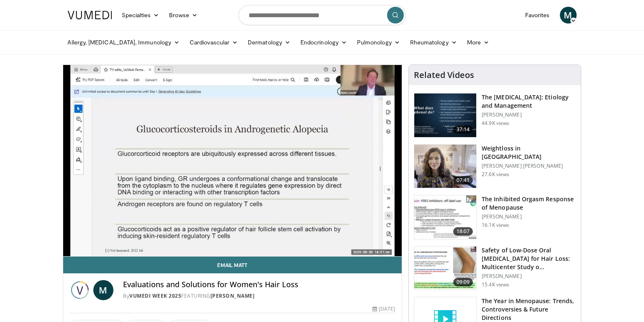  Describe the element at coordinates (529, 203) in the screenshot. I see `h3: The Inhibited Orgasm Response of Menopause` at that location.